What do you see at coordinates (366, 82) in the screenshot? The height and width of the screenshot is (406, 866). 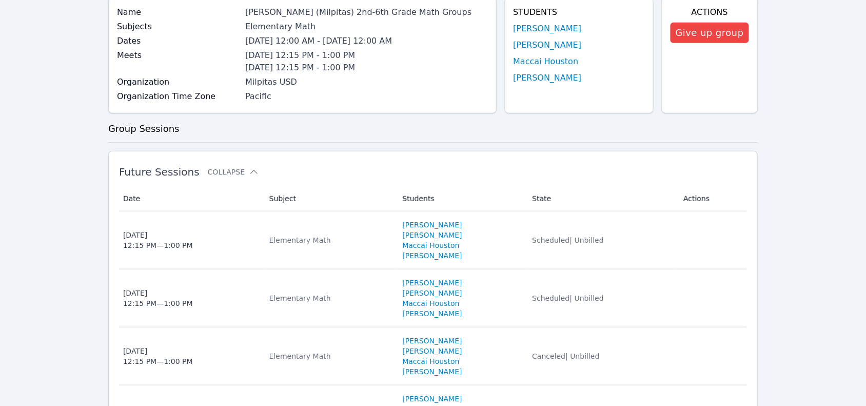 I see `div: Milpitas USD` at bounding box center [366, 82].